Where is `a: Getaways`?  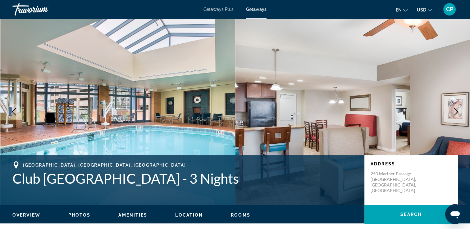
a: Getaways is located at coordinates (257, 9).